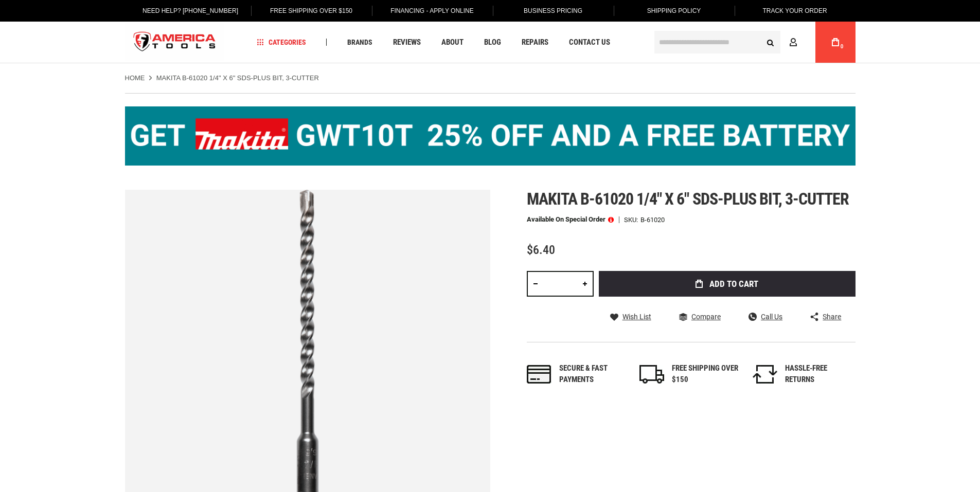 The width and height of the screenshot is (980, 492). I want to click on img: America Tools, so click(175, 42).